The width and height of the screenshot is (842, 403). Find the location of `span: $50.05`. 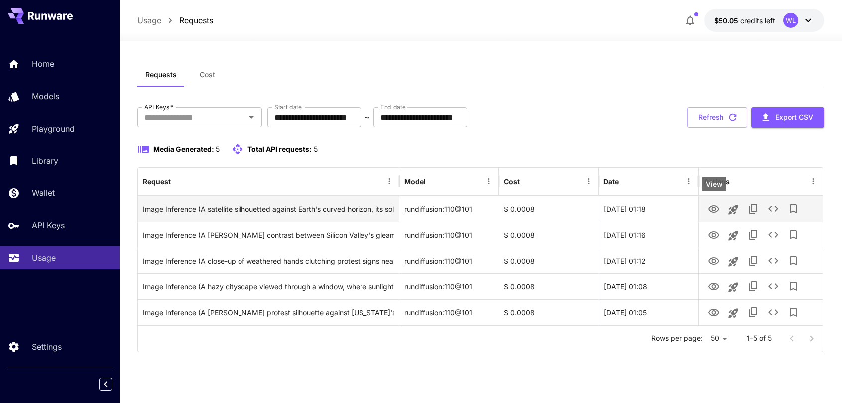

span: $50.05 is located at coordinates (727, 20).